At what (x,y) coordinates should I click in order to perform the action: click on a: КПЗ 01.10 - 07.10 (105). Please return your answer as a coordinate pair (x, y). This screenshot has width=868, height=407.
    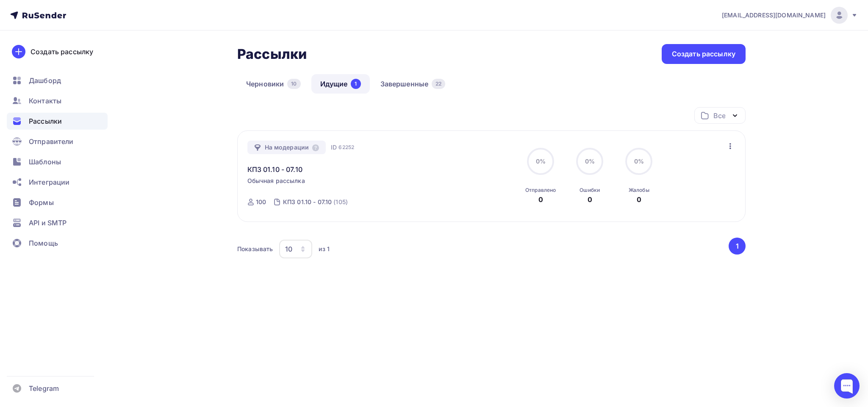
    Looking at the image, I should click on (315, 202).